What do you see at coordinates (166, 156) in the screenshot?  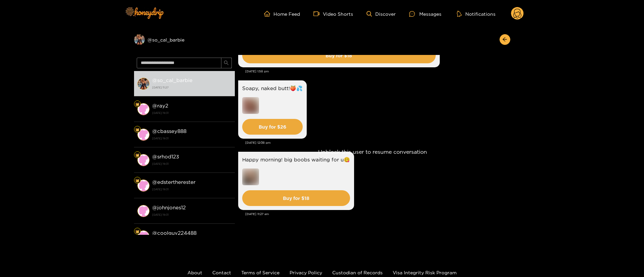 I see `strong: @ srhod123` at bounding box center [166, 156].